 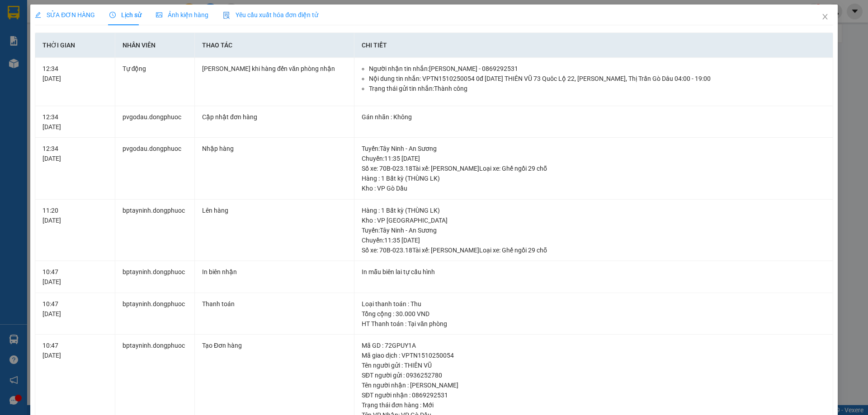 What do you see at coordinates (593, 324) in the screenshot?
I see `div: HT Thanh toán : Tại văn phòng` at bounding box center [593, 324].